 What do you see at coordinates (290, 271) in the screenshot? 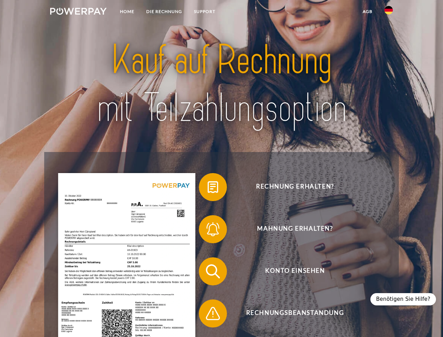
I see `button: Konto einsehen` at bounding box center [290, 271].